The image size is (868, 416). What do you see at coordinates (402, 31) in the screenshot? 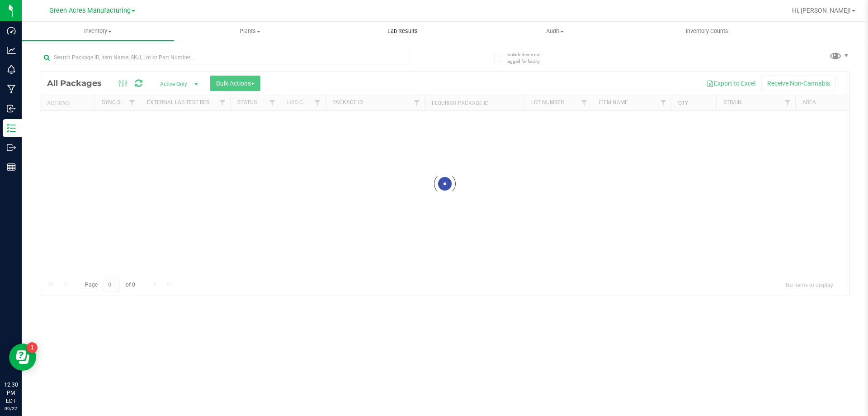
I see `a: Lab Results` at bounding box center [402, 31].